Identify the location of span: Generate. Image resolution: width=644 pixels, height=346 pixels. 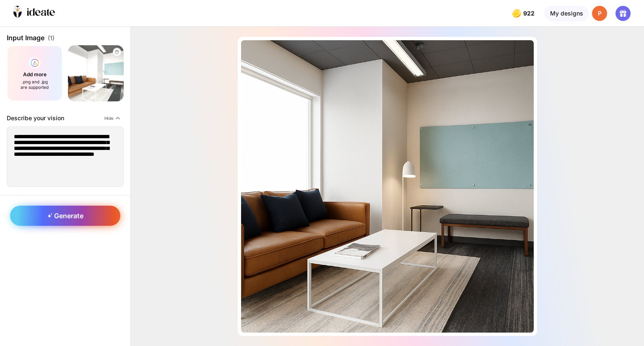
(65, 216).